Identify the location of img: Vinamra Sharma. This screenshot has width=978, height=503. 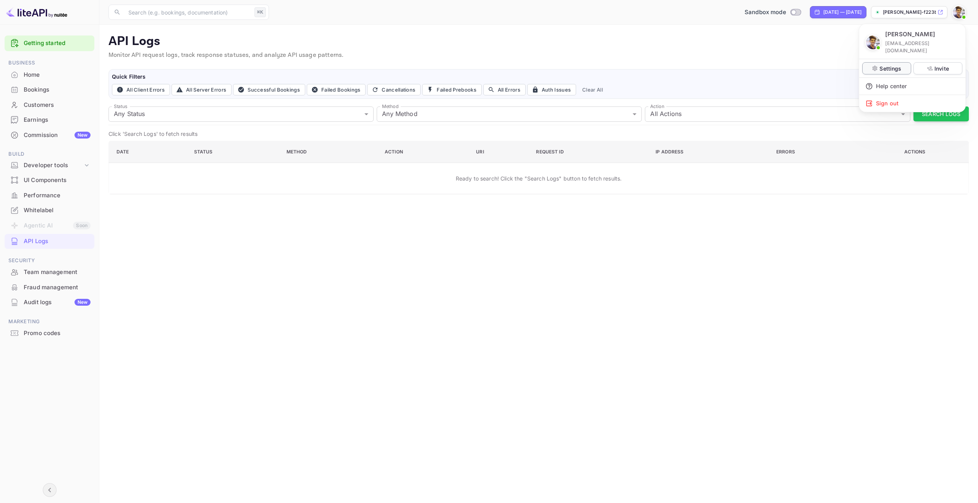
(873, 42).